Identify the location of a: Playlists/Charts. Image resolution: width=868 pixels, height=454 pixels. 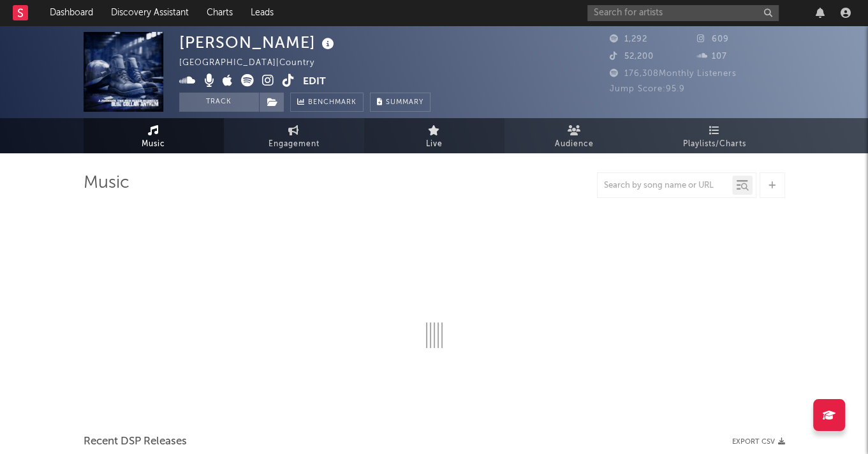
(715, 135).